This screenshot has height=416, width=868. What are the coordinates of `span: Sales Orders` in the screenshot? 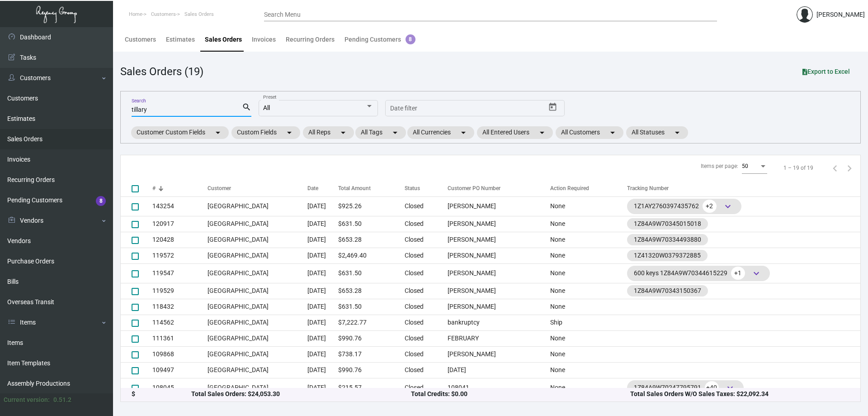 It's located at (199, 14).